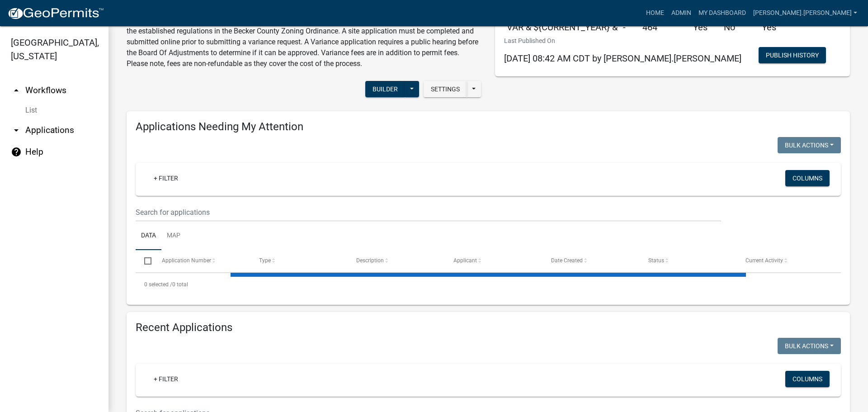 The image size is (868, 412). I want to click on span: Description, so click(369, 261).